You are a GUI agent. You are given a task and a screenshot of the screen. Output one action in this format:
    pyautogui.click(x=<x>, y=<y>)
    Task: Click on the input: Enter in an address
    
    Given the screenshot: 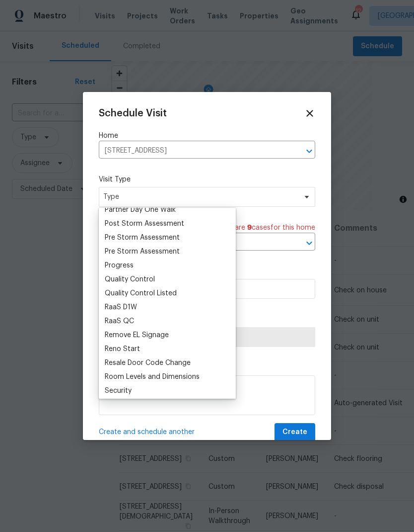 What is the action you would take?
    pyautogui.click(x=193, y=151)
    